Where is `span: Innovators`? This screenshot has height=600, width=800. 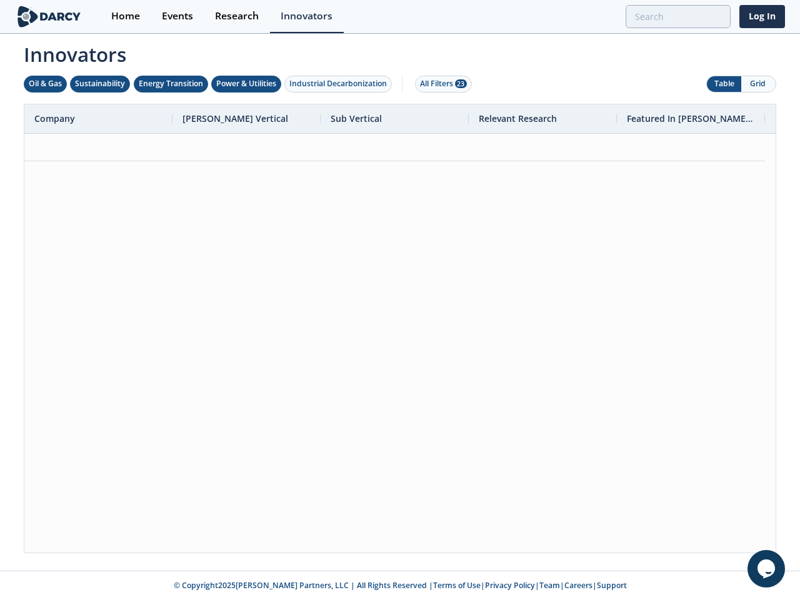 span: Innovators is located at coordinates (400, 52).